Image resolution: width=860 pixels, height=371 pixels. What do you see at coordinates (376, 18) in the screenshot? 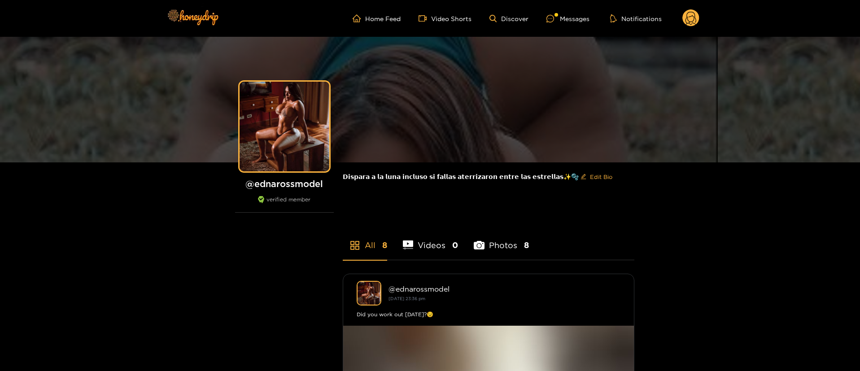
I see `a: Home Feed` at bounding box center [376, 18].